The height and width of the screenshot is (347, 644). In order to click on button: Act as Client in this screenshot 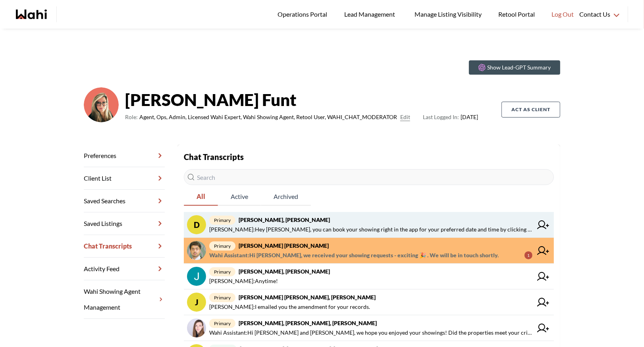, I will do `click(531, 109)`.